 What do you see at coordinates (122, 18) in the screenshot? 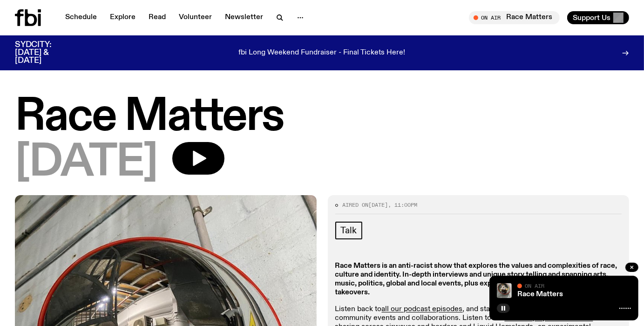
I see `a: Explore` at bounding box center [122, 18].